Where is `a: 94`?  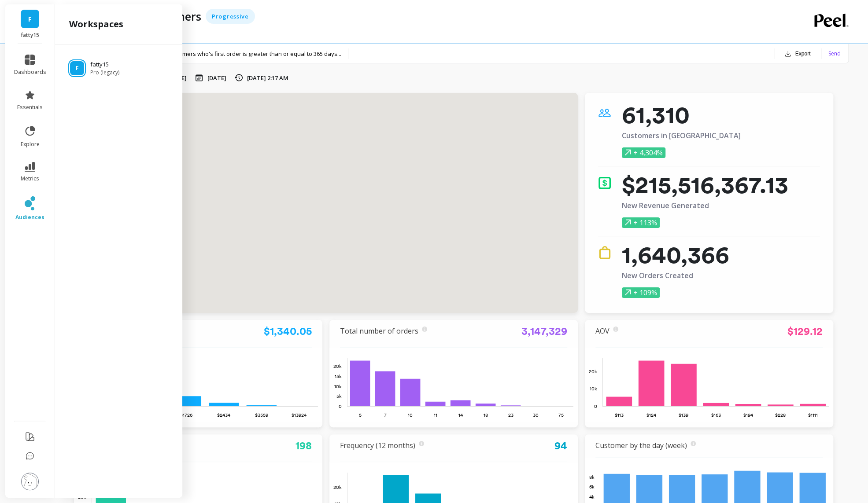
a: 94 is located at coordinates (560, 445).